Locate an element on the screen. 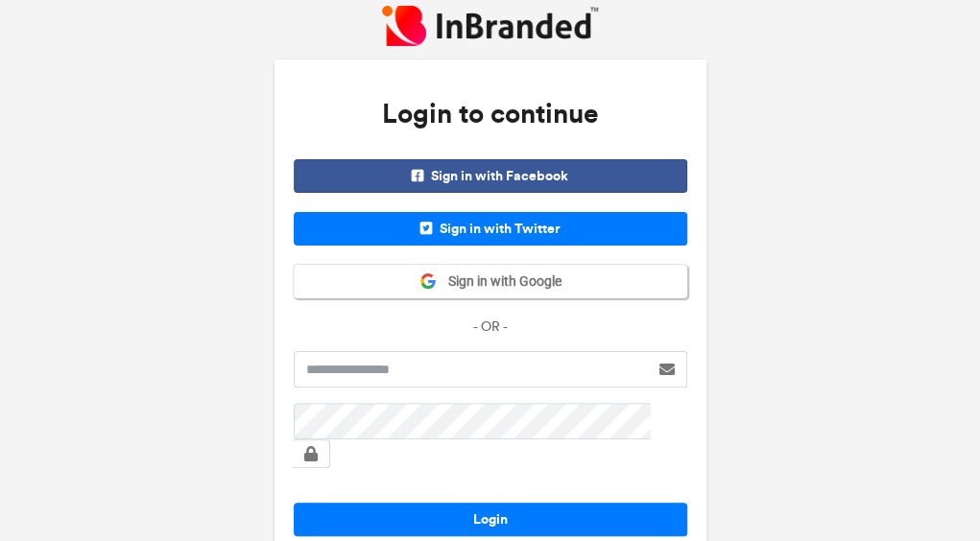  span: Sign in with Google is located at coordinates (500, 283).